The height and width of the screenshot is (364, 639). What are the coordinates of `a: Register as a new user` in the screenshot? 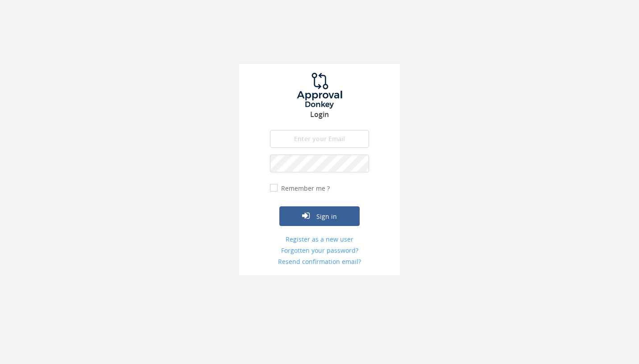 It's located at (320, 239).